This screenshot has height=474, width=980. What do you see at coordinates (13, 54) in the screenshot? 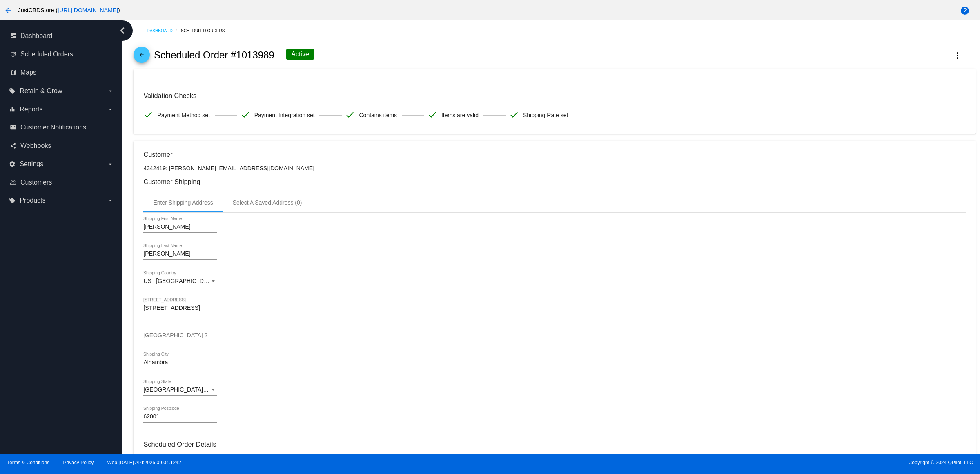
I see `i: update` at bounding box center [13, 54].